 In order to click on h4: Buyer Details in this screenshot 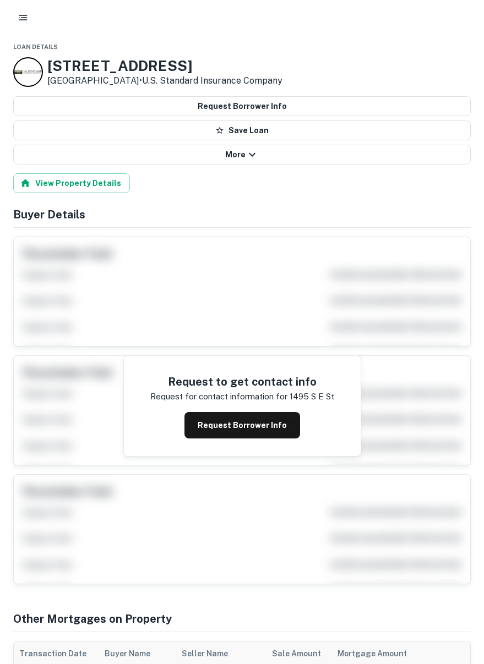, I will do `click(242, 215)`.